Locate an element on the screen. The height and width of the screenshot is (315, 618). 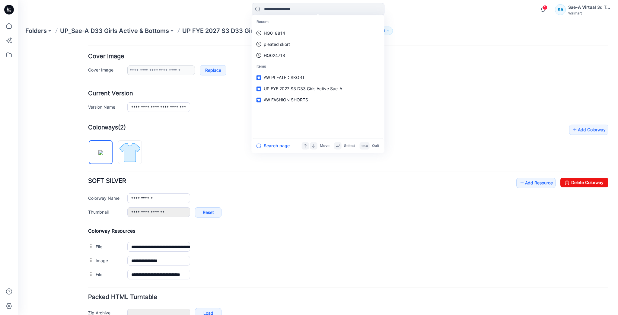
label: Thumbnail is located at coordinates (87, 170).